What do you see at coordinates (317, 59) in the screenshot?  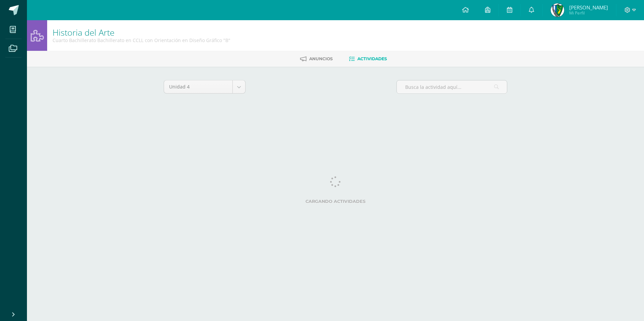 I see `a: Anuncios` at bounding box center [317, 59].